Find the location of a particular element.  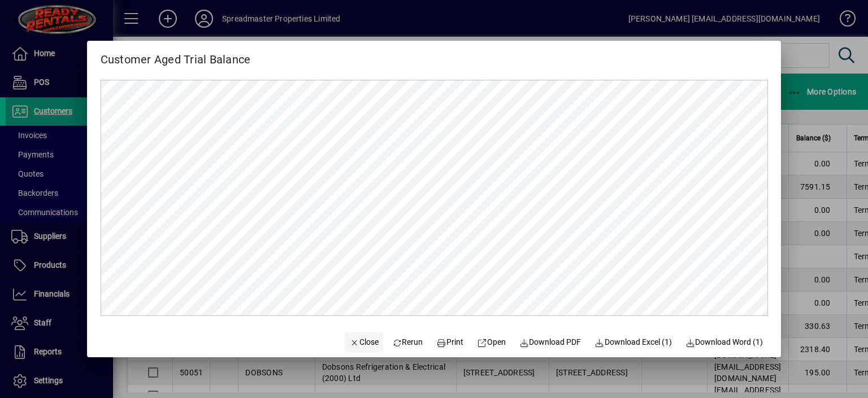

button: Download Excel (1) is located at coordinates (633, 342).